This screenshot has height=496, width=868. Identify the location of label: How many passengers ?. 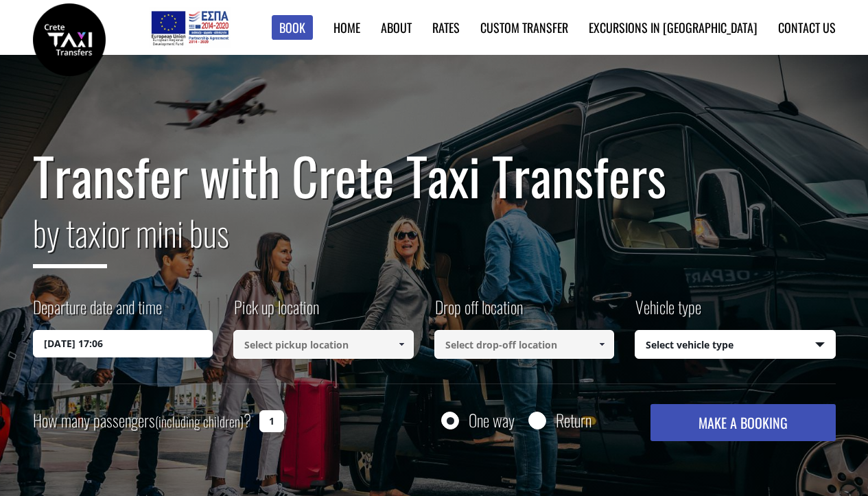
(142, 420).